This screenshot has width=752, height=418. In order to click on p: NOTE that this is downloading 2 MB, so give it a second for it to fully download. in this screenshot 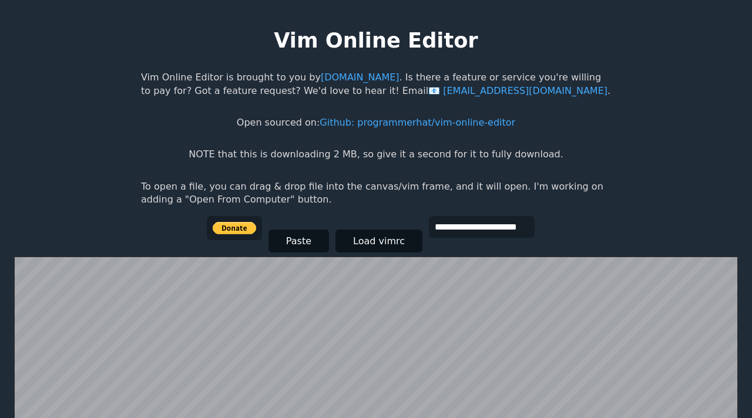, I will do `click(376, 155)`.